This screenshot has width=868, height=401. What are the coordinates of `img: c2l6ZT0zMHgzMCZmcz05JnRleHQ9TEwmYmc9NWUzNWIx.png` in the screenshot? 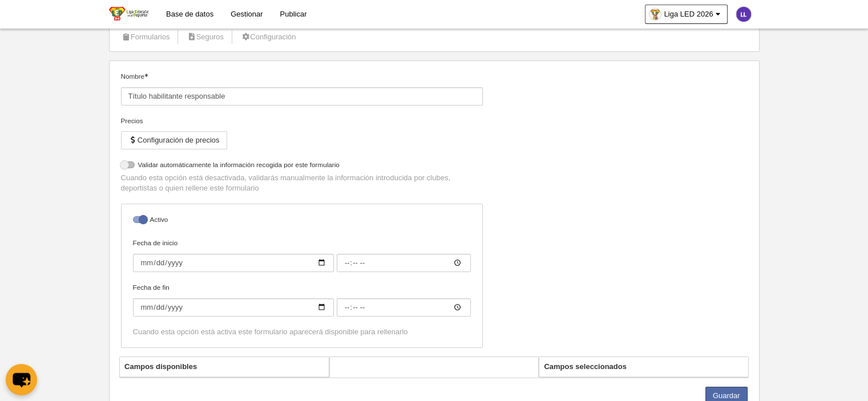 It's located at (743, 14).